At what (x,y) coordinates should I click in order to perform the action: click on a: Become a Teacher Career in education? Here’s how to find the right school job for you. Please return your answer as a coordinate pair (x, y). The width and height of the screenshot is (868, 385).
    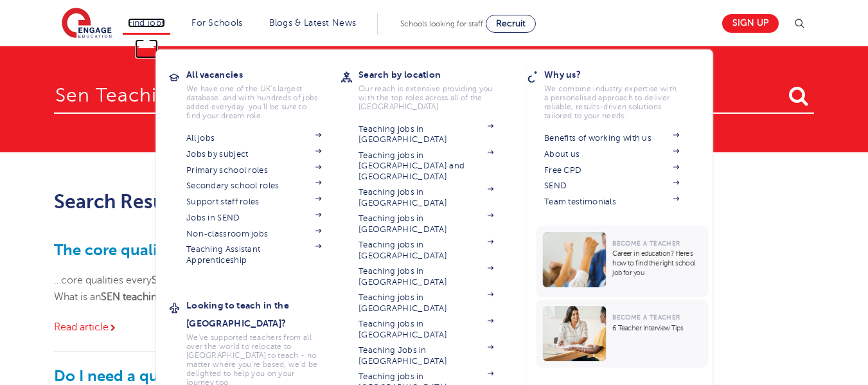
    Looking at the image, I should click on (623, 261).